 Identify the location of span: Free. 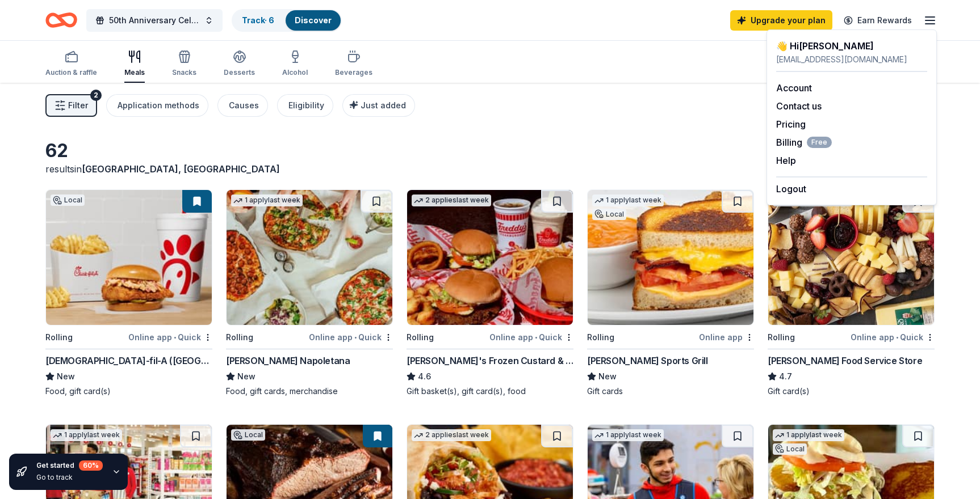
(819, 143).